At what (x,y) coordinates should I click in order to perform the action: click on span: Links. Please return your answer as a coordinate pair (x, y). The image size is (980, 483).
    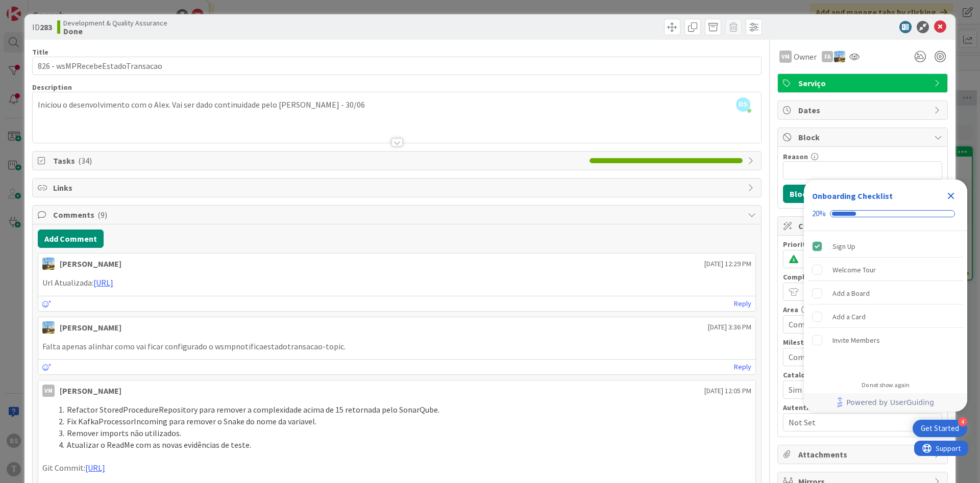
    Looking at the image, I should click on (397, 187).